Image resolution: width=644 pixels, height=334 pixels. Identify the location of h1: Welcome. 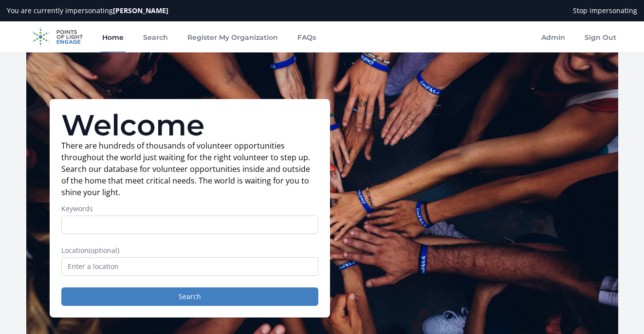
(190, 126).